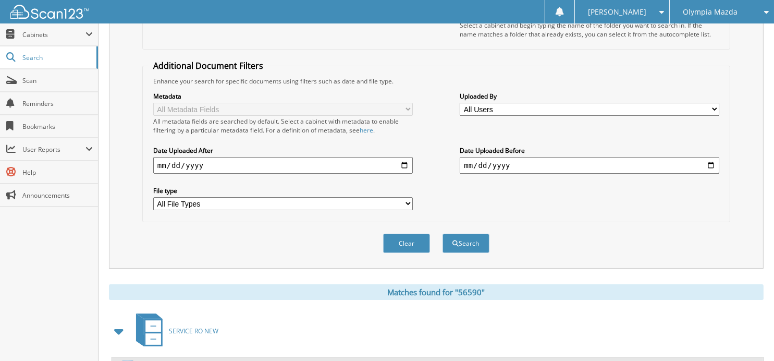 Image resolution: width=774 pixels, height=361 pixels. Describe the element at coordinates (208, 66) in the screenshot. I see `legend: Additional Document Filters` at that location.